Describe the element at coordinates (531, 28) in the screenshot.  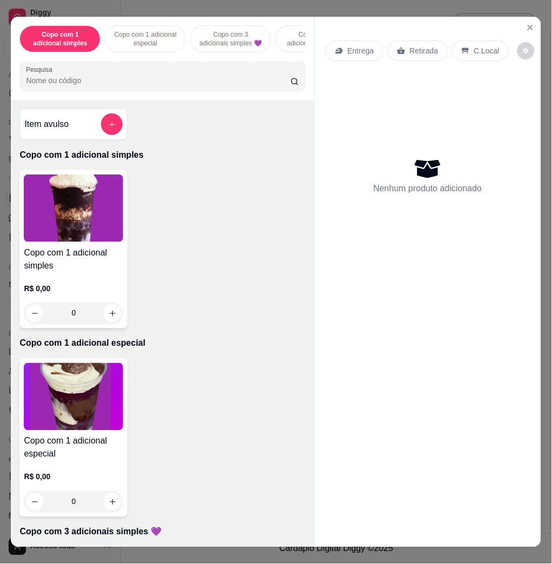
I see `button: Close` at that location.